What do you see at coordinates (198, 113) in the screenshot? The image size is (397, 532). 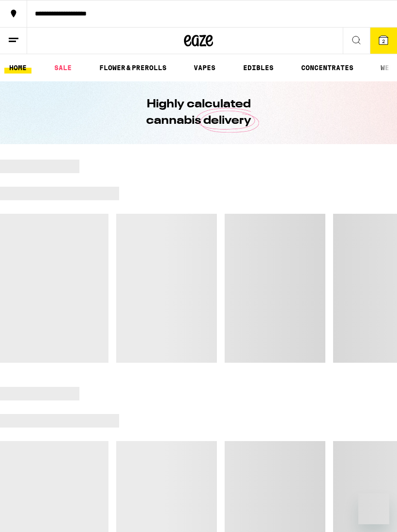 I see `h1: Highly calculated cannabis delivery` at bounding box center [198, 113].